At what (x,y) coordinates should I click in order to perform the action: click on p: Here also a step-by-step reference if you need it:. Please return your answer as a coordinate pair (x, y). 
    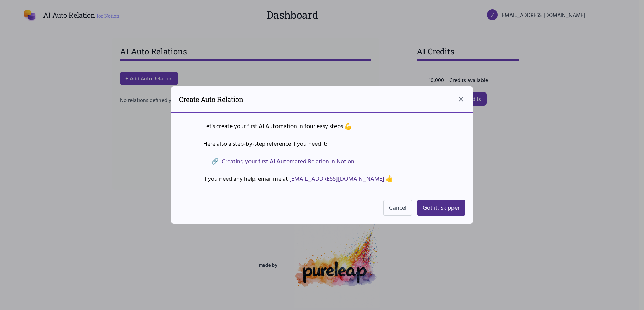
    Looking at the image, I should click on (322, 144).